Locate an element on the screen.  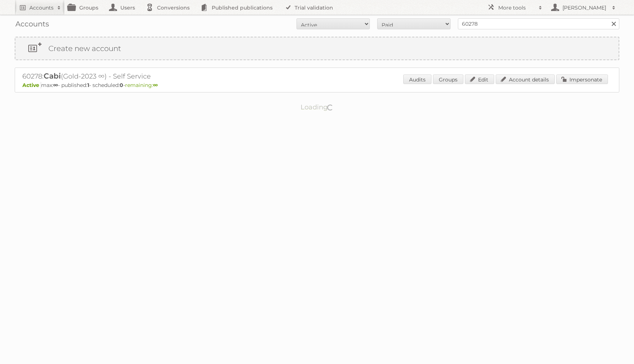
span: remaining: is located at coordinates (142, 85).